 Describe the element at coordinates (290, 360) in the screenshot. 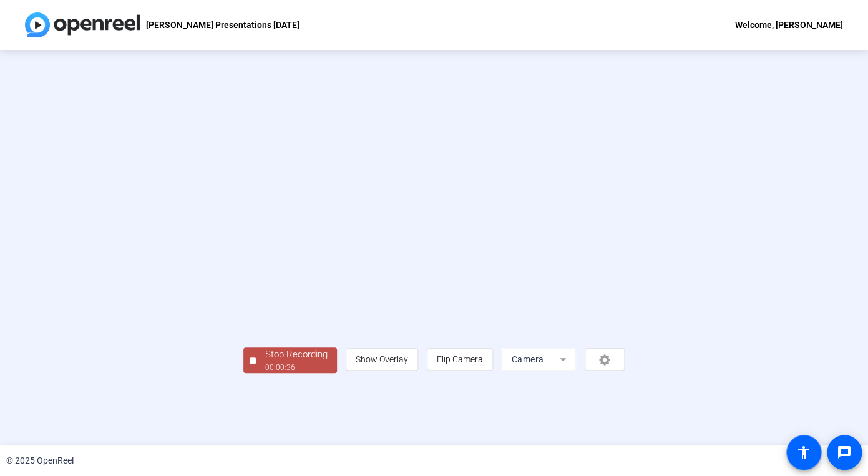

I see `button: Stop Recording00:00:36` at that location.